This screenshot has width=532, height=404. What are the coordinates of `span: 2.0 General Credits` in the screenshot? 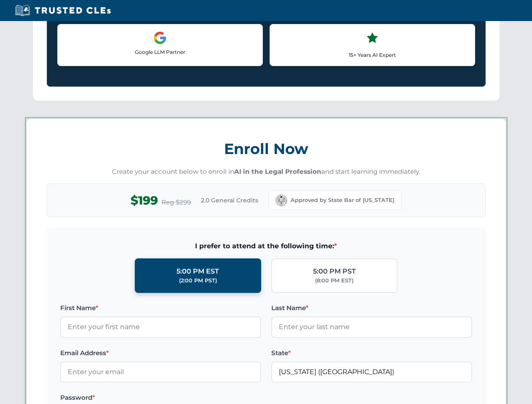 It's located at (229, 201).